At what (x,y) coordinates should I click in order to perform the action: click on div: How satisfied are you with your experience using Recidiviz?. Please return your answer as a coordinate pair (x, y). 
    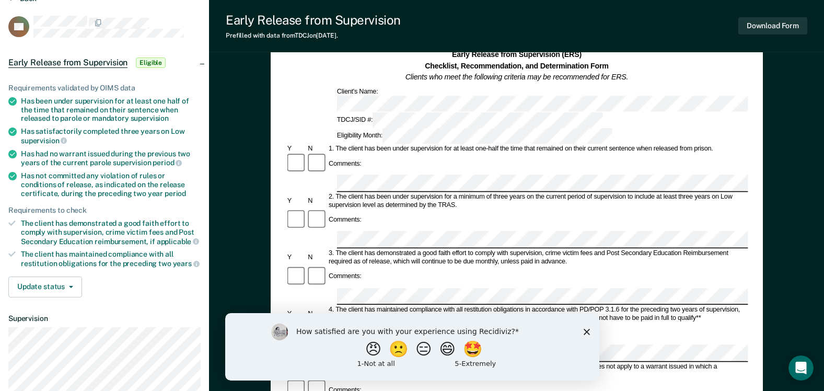
    Looking at the image, I should click on (192, 18).